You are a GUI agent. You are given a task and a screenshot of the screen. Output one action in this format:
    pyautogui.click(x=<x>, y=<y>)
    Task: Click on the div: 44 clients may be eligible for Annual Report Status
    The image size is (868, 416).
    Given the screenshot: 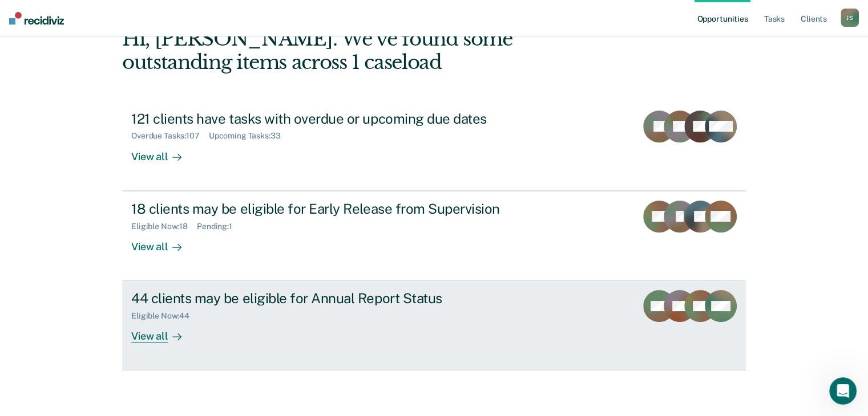 What is the action you would take?
    pyautogui.click(x=331, y=298)
    